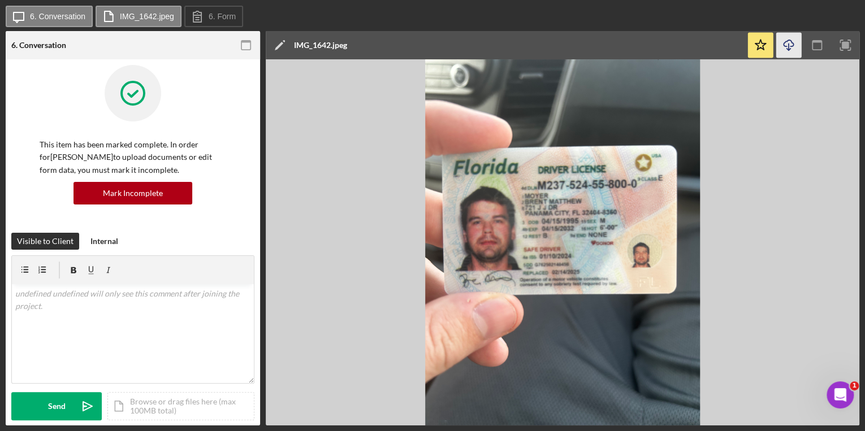  I want to click on div: Mark Incomplete, so click(133, 193).